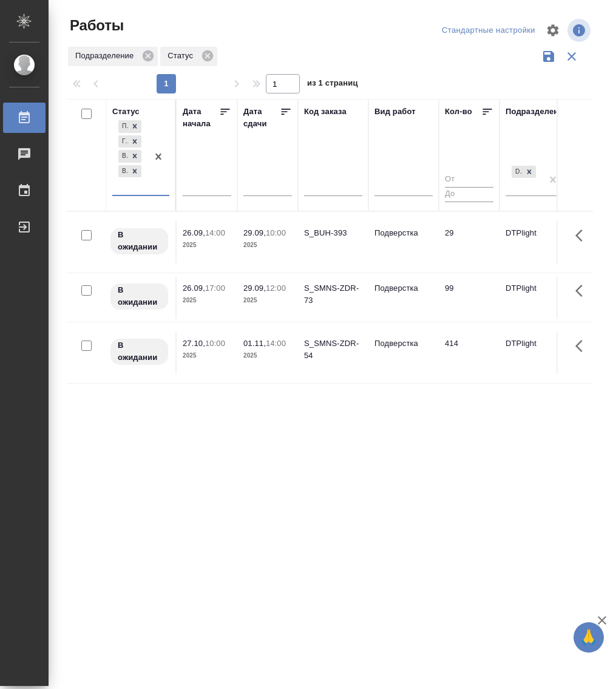  Describe the element at coordinates (194, 343) in the screenshot. I see `p: 27.10,` at that location.